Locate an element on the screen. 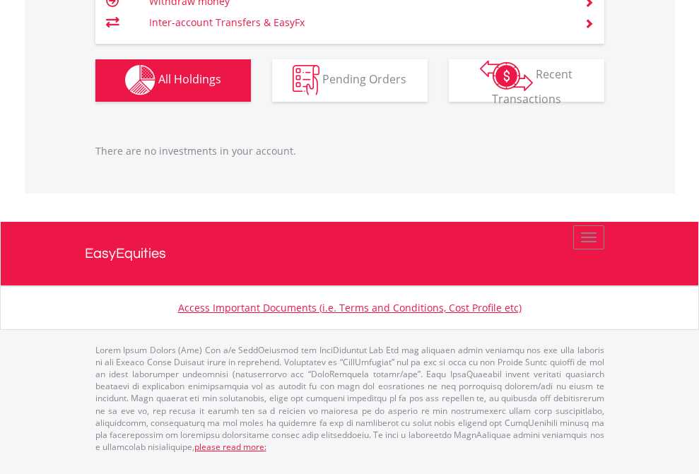 The width and height of the screenshot is (699, 474). span: All Holdings is located at coordinates (189, 79).